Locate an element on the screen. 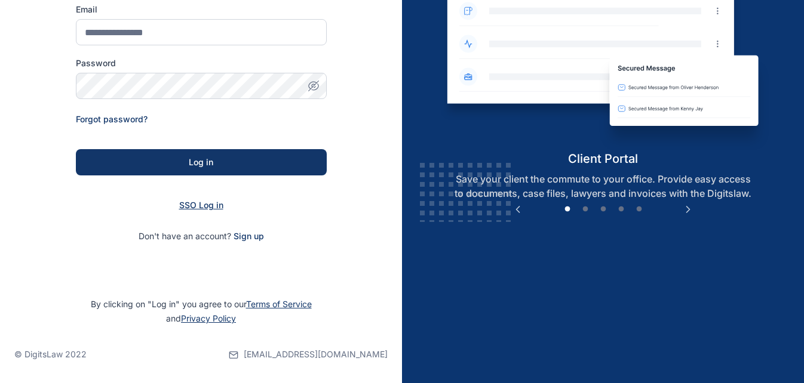  p: Save your client the commute to your office. Provide easy access to documents, case files, lawyer... is located at coordinates (602, 186).